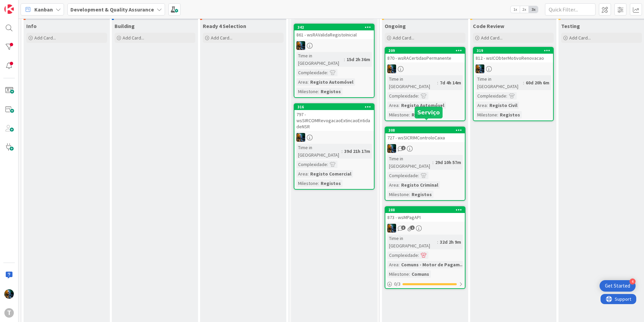 Image resolution: width=644 pixels, height=322 pixels. What do you see at coordinates (433, 264) in the screenshot?
I see `div: Comuns - Motor de Pagam...` at bounding box center [433, 264].